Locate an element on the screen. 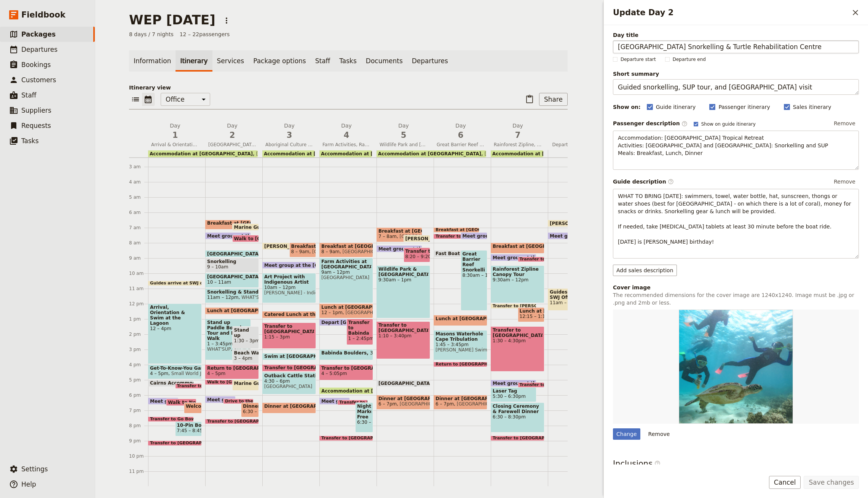  span: 8 – 9am is located at coordinates (331, 252).